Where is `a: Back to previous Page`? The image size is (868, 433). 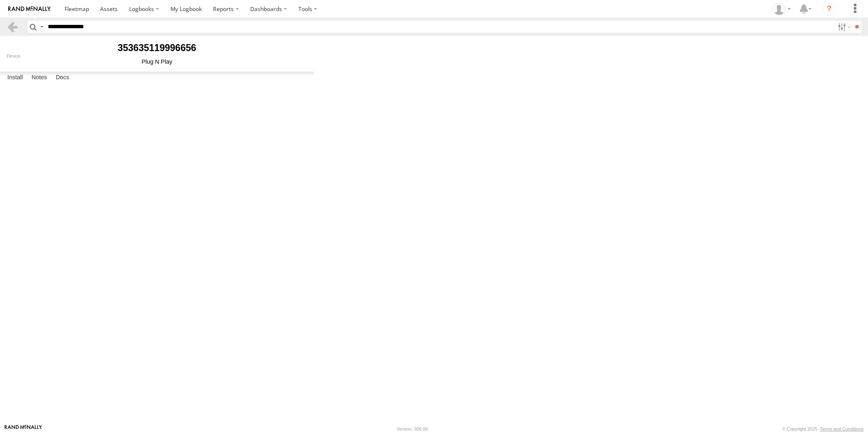
a: Back to previous Page is located at coordinates (12, 27).